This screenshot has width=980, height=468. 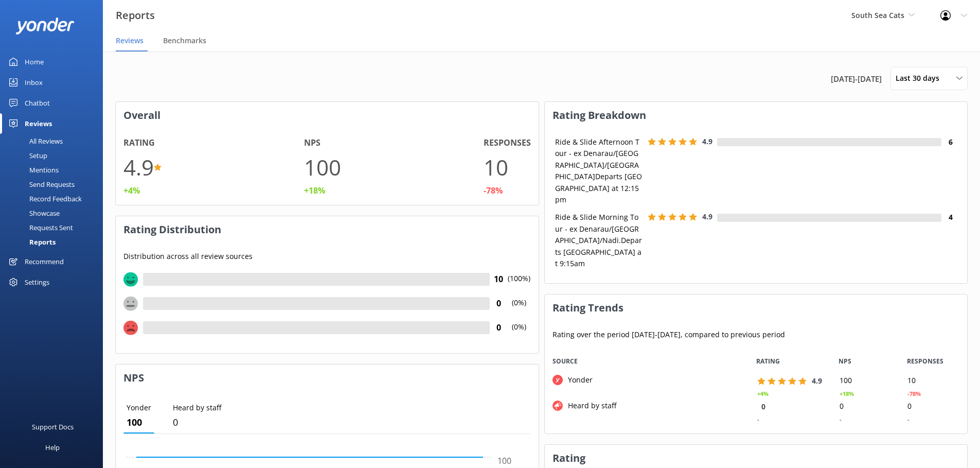 I want to click on div: Mentions, so click(x=32, y=170).